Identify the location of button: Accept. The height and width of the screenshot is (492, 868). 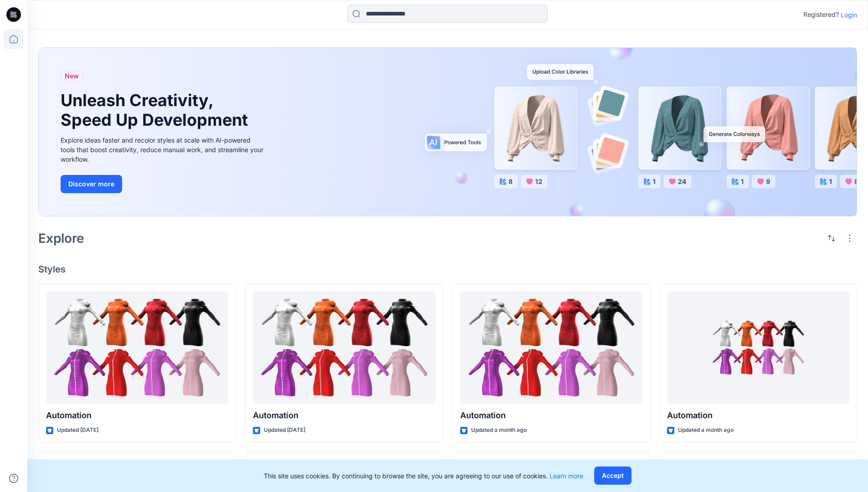
(613, 476).